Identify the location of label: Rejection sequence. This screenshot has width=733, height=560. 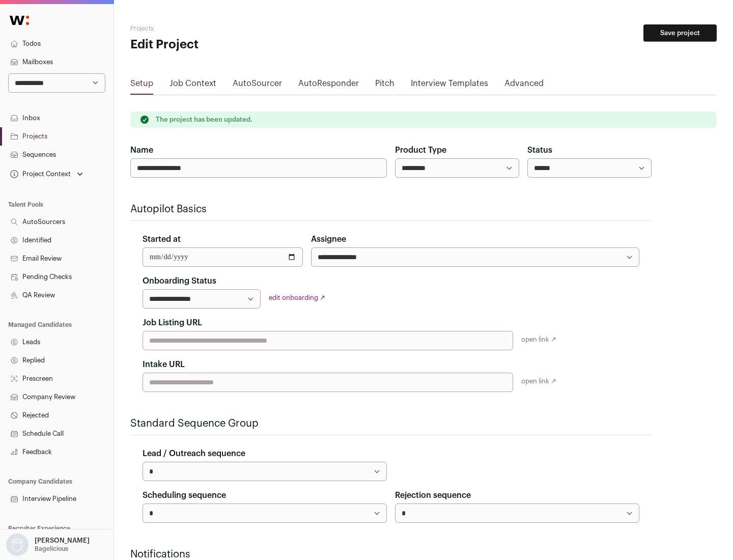
(432, 495).